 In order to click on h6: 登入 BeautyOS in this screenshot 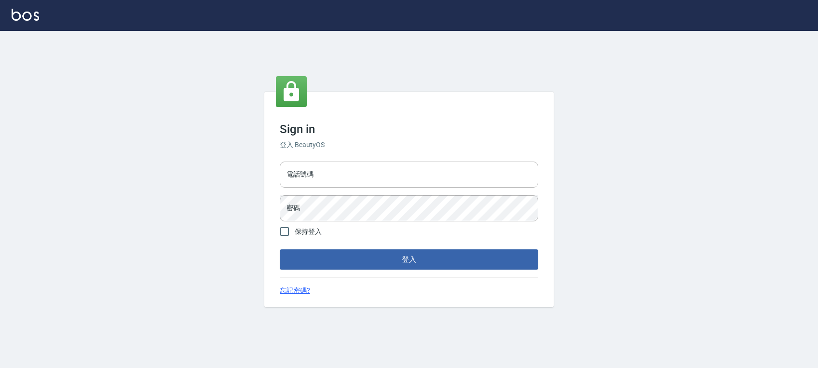, I will do `click(409, 145)`.